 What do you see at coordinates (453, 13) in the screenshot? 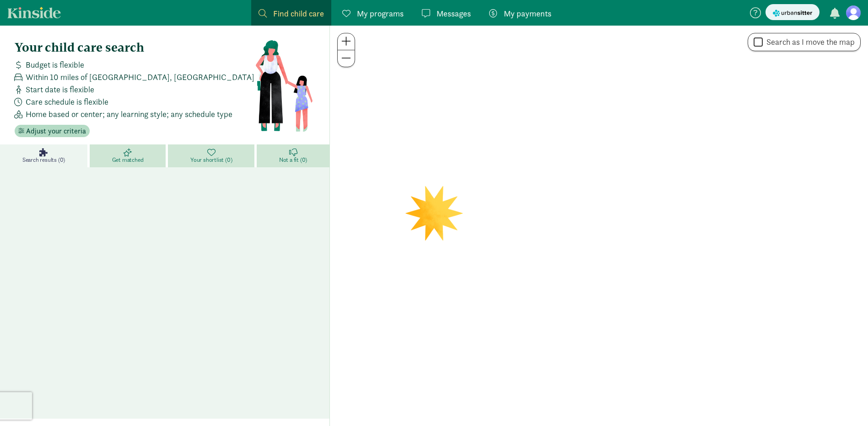
I see `span: Messages` at bounding box center [453, 13].